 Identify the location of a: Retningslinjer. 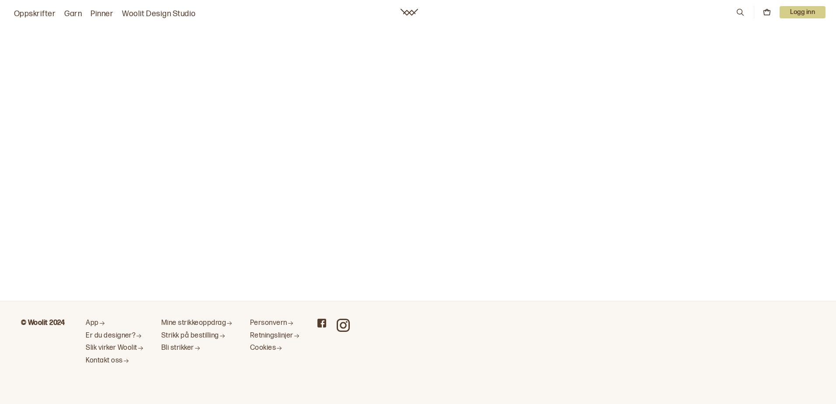
(275, 336).